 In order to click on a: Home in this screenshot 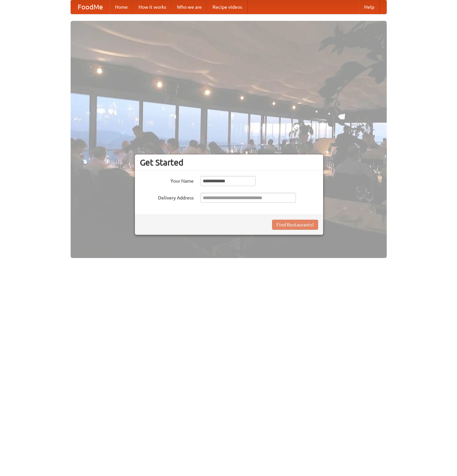, I will do `click(122, 7)`.